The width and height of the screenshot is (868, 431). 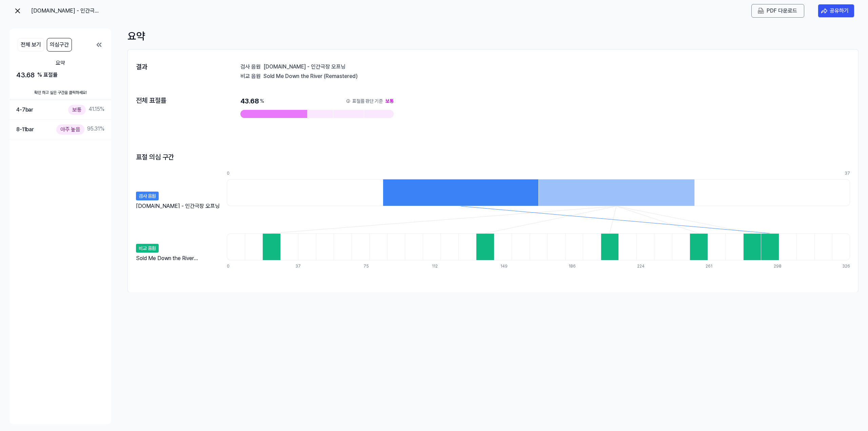 I want to click on div: 186, so click(x=577, y=266).